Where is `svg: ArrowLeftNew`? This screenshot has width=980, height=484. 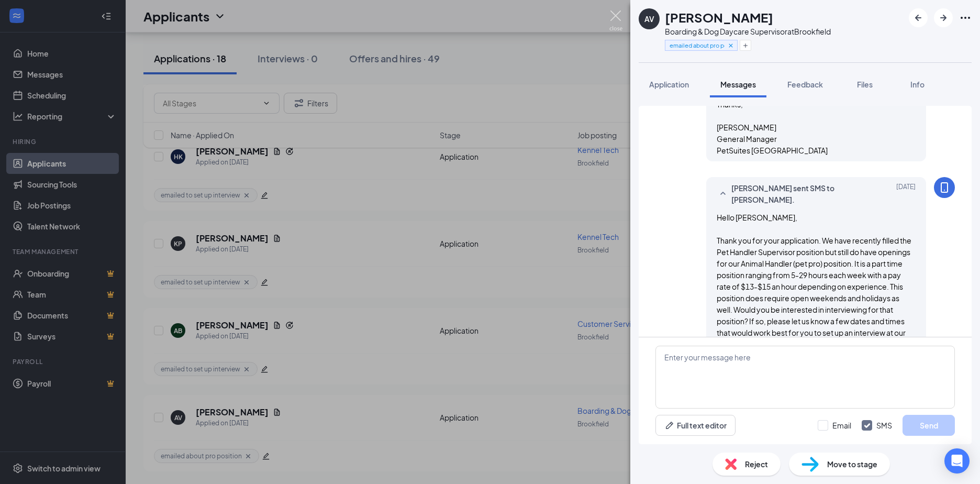 svg: ArrowLeftNew is located at coordinates (918, 18).